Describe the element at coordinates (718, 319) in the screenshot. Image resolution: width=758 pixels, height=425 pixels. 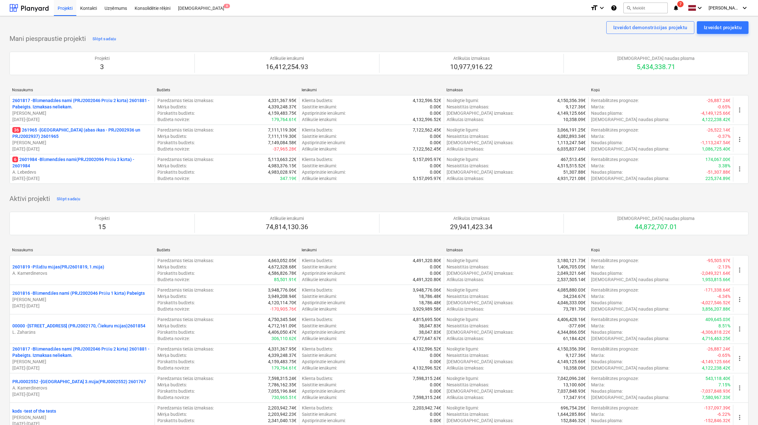
I see `p: 409,645.03€` at that location.